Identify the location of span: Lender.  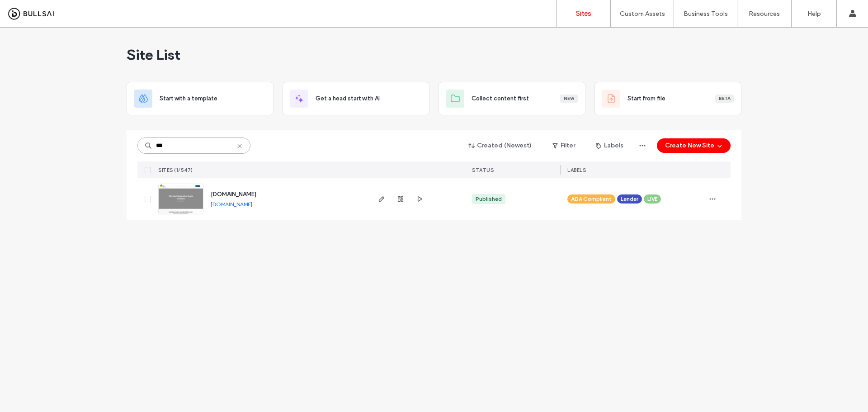
(629, 199).